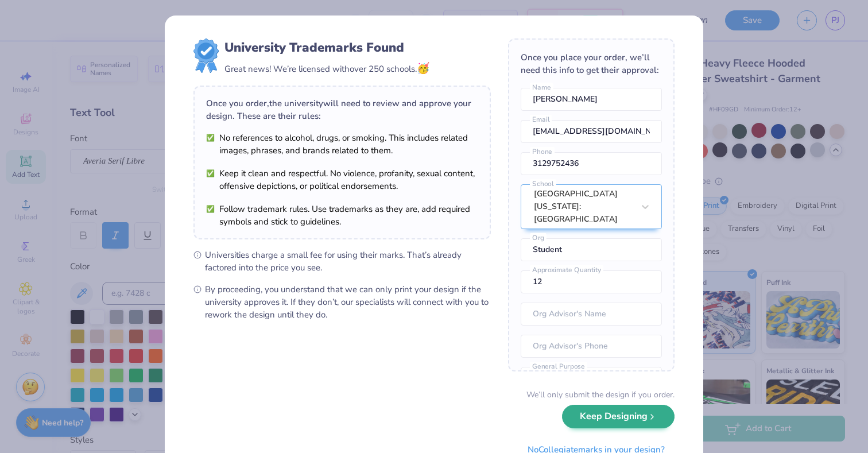  What do you see at coordinates (591, 250) in the screenshot?
I see `input: Org` at bounding box center [591, 250].